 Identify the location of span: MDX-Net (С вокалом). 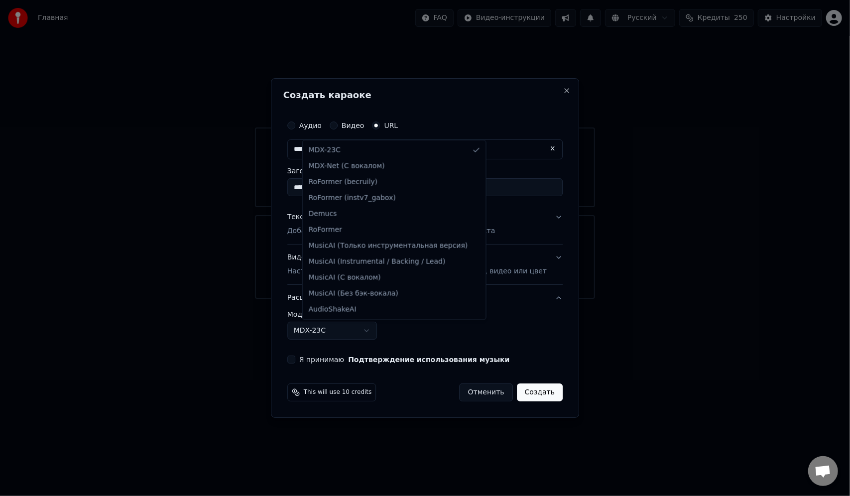
(347, 166).